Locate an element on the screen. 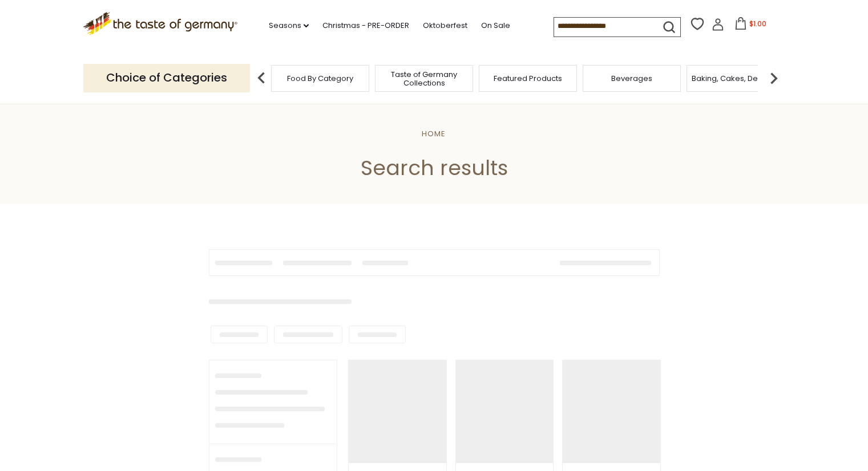 The width and height of the screenshot is (868, 471). a: Beverages is located at coordinates (632, 78).